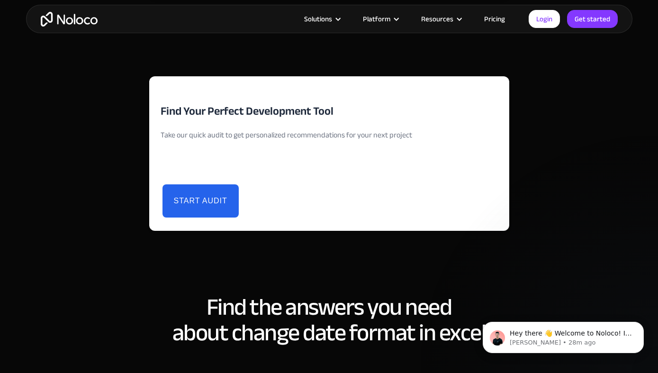 The width and height of the screenshot is (658, 373). I want to click on p: Take our quick audit to get personalized recommendations for your next project, so click(329, 135).